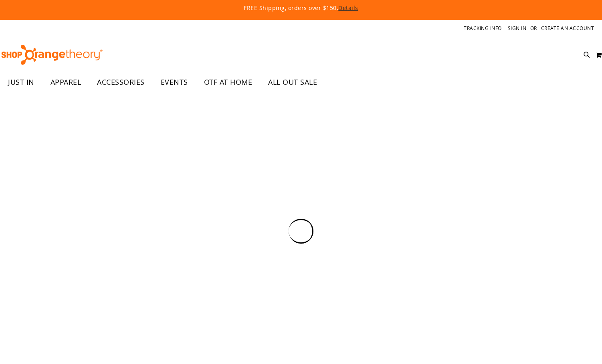 The image size is (602, 364). Describe the element at coordinates (292, 82) in the screenshot. I see `span: ALL OUT SALE` at that location.